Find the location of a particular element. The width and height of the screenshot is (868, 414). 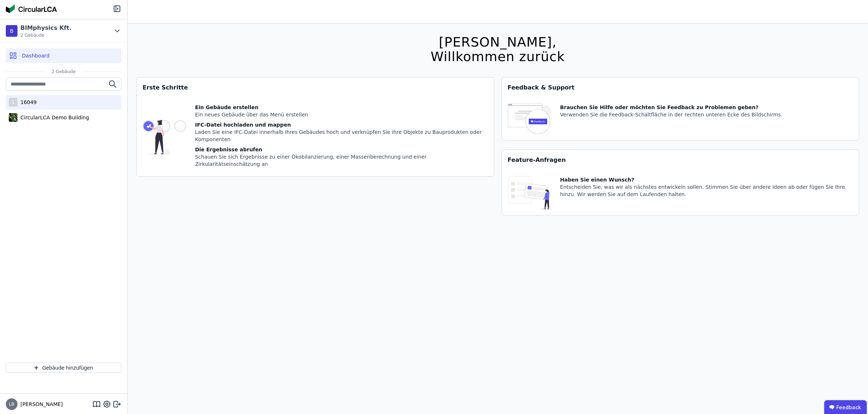

div: 1 is located at coordinates (13, 102).